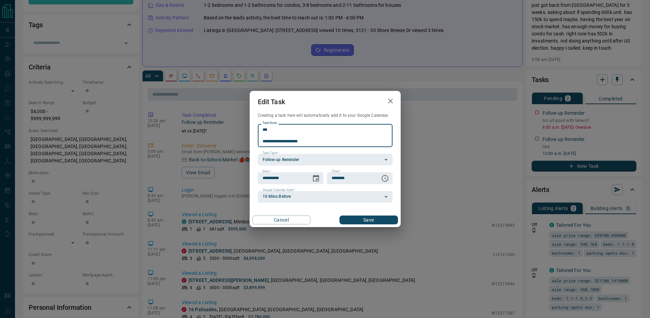 The height and width of the screenshot is (318, 650). Describe the element at coordinates (267, 171) in the screenshot. I see `label: Date` at that location.